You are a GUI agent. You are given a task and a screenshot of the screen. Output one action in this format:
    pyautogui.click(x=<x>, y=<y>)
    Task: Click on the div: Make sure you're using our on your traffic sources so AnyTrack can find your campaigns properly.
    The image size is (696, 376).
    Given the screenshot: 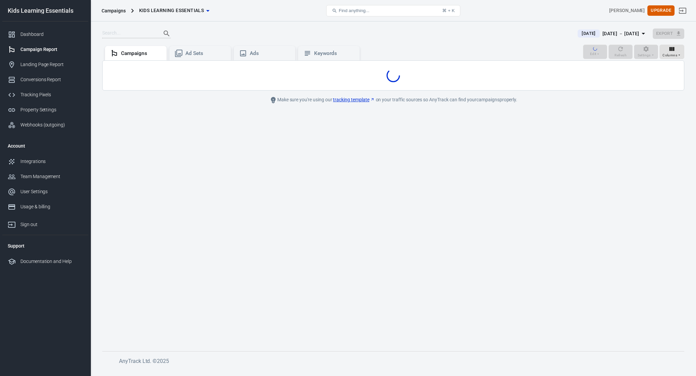 What is the action you would take?
    pyautogui.click(x=393, y=100)
    